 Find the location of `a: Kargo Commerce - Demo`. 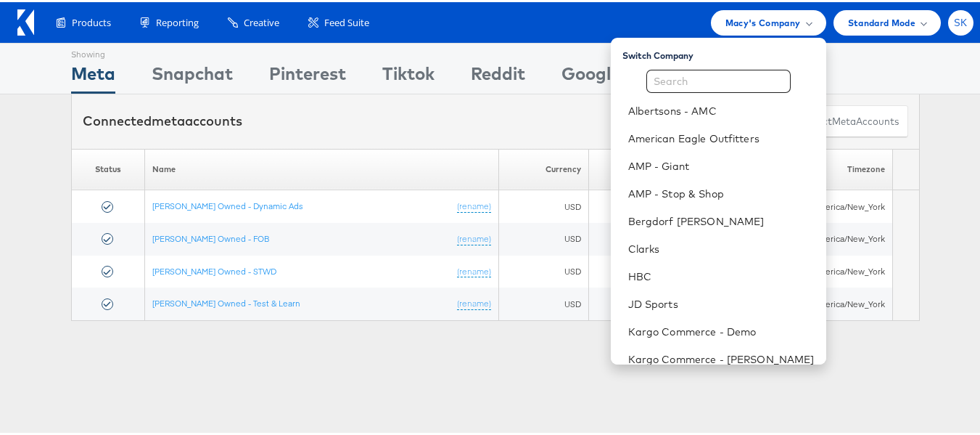

a: Kargo Commerce - Demo is located at coordinates (721, 330).